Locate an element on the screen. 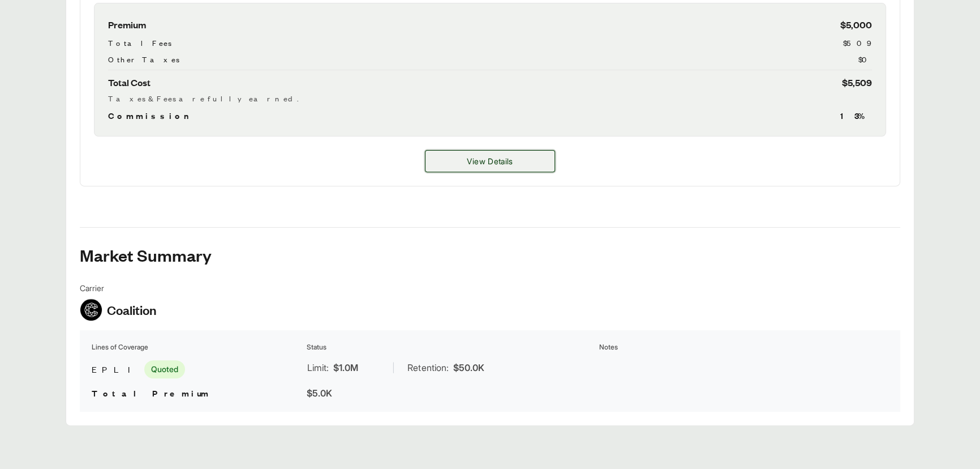  th: Status is located at coordinates (451, 347).